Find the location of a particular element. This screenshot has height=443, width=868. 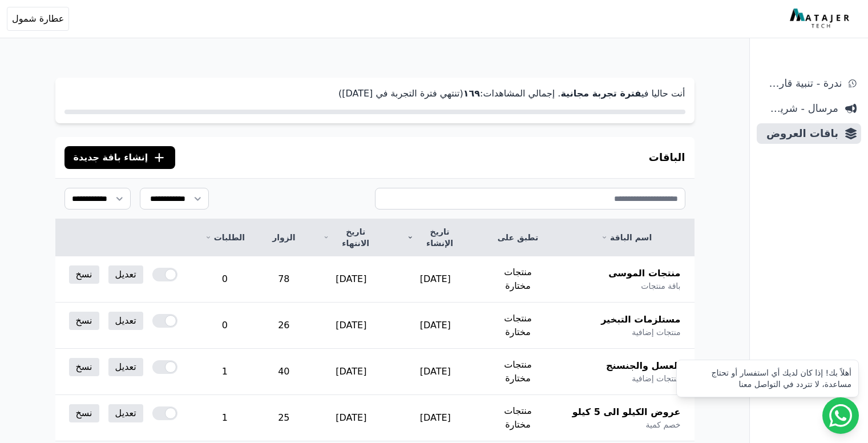

h3: الباقات is located at coordinates (667, 157).